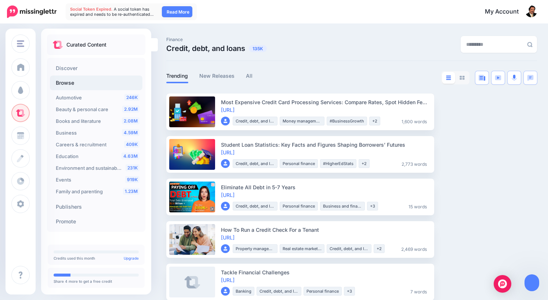 Image resolution: width=548 pixels, height=300 pixels. I want to click on a: Read More, so click(177, 12).